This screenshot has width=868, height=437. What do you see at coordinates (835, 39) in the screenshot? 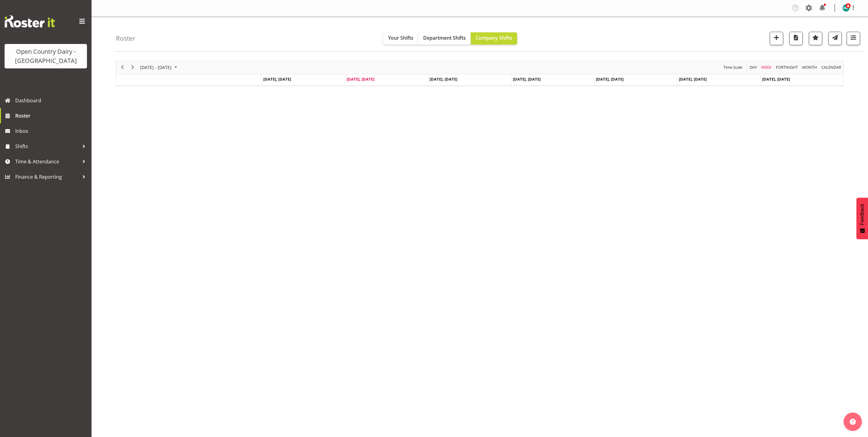
I see `button: Send a list of all shifts for the selected filtered period to all rostered employees.` at bounding box center [835, 39].